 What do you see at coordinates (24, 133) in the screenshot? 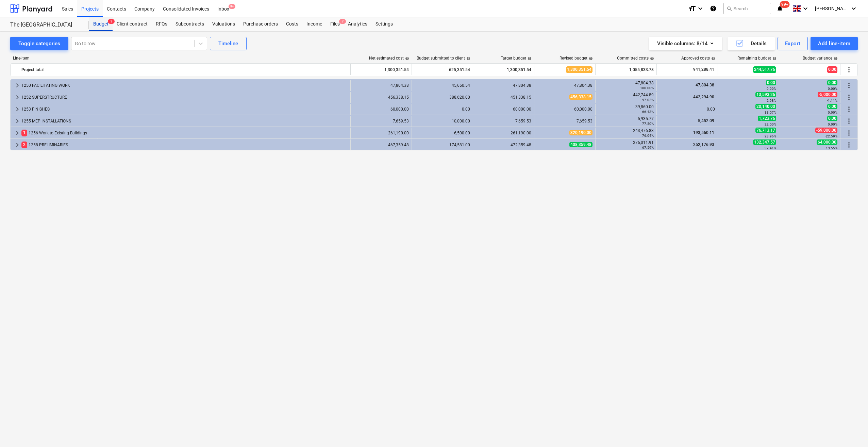
I see `span: 1` at bounding box center [24, 133].